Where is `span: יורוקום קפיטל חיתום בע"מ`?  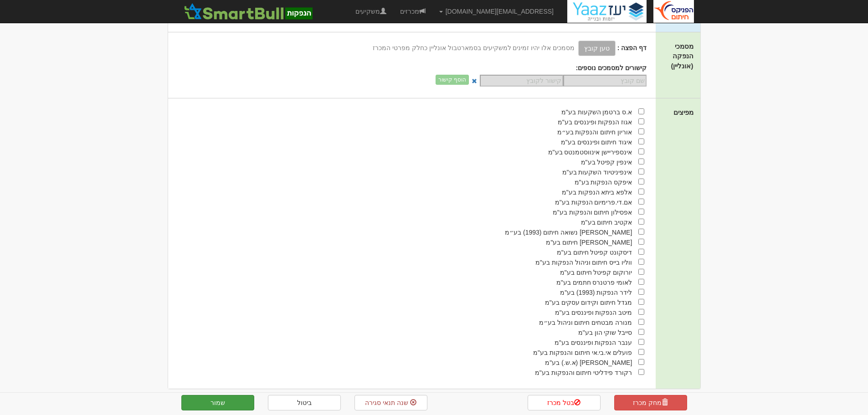 span: יורוקום קפיטל חיתום בע"מ is located at coordinates (596, 272).